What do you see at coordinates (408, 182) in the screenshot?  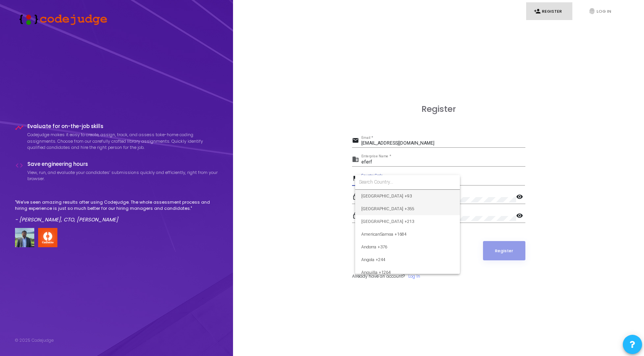 I see `input: Search Country...` at bounding box center [408, 182].